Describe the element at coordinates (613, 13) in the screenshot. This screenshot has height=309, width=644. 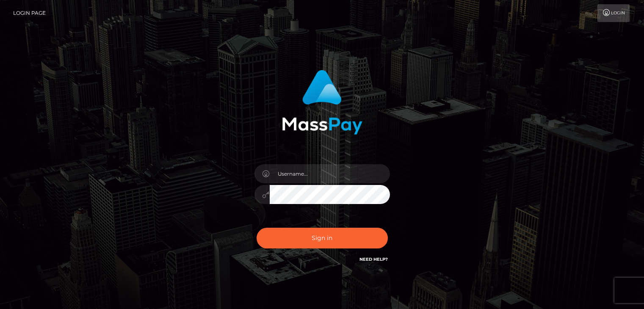
I see `a: Login` at that location.